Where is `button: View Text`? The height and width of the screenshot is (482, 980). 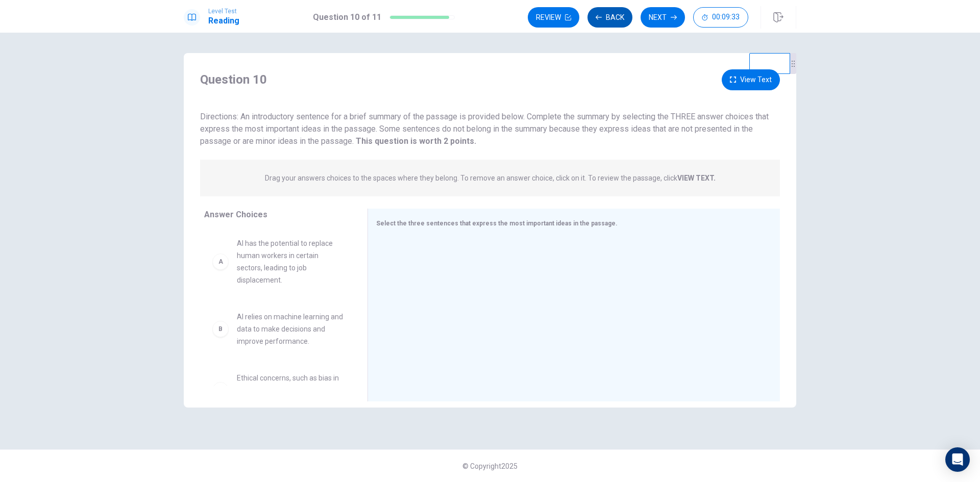 button: View Text is located at coordinates (751, 80).